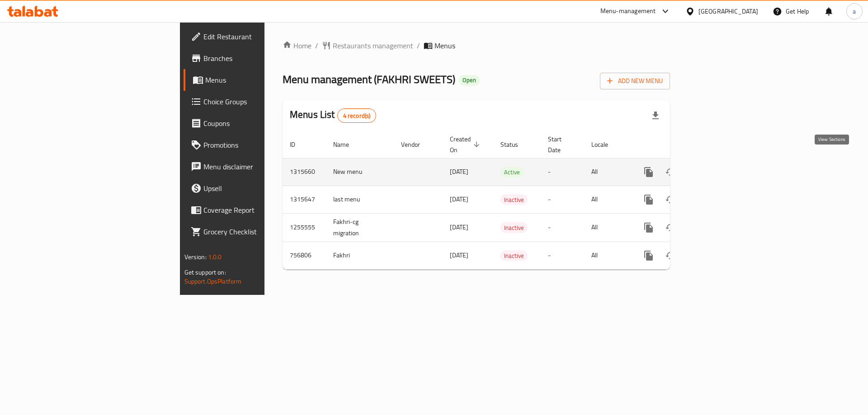  I want to click on span: Open, so click(469, 80).